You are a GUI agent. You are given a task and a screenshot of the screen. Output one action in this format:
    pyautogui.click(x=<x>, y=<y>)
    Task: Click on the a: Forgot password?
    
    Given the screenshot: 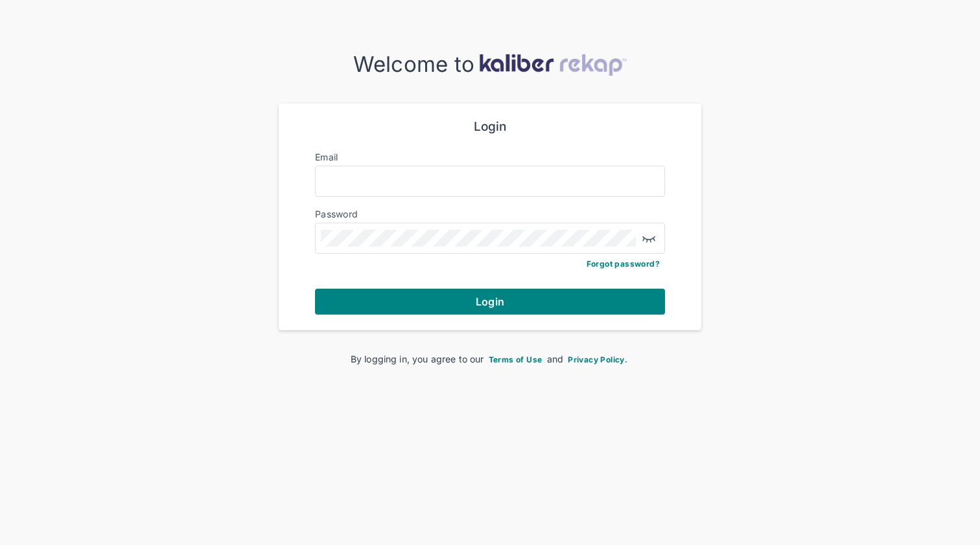 What is the action you would take?
    pyautogui.click(x=623, y=264)
    